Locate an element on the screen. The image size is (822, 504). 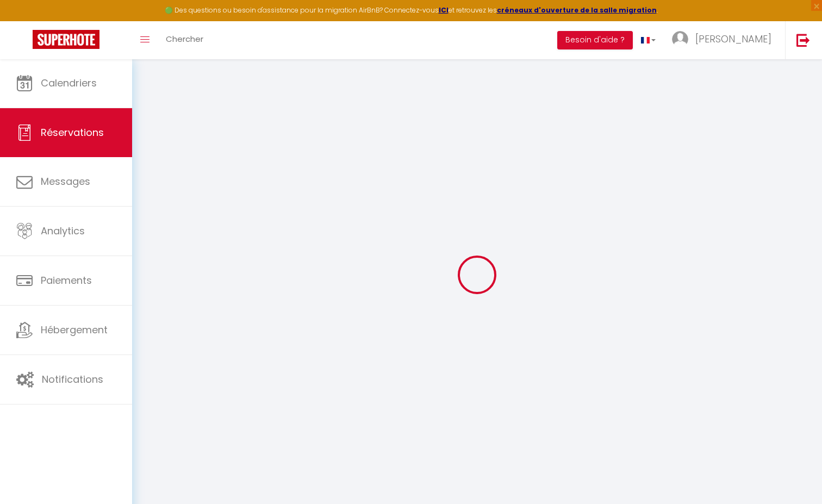
span: Calendriers is located at coordinates (69, 82).